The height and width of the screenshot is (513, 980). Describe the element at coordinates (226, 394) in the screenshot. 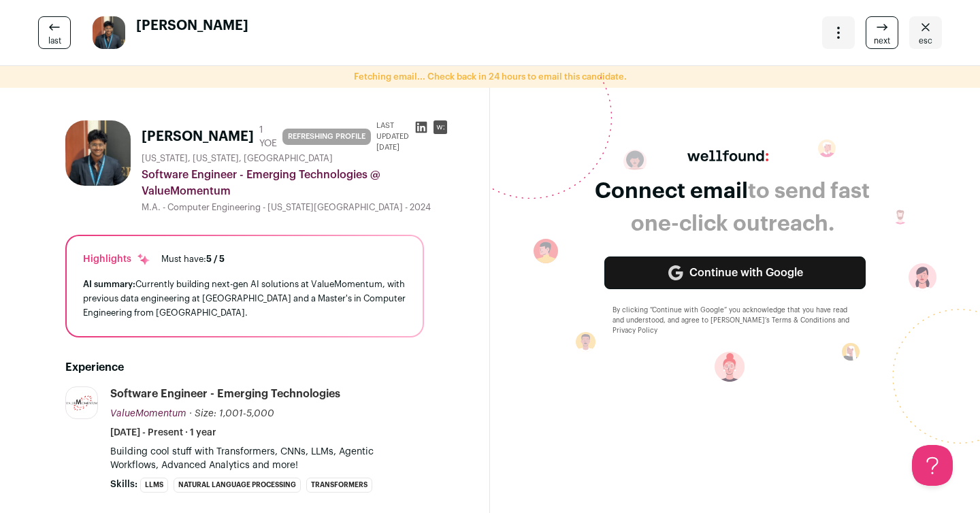

I see `div: Software Engineer - Emerging Technologies` at that location.